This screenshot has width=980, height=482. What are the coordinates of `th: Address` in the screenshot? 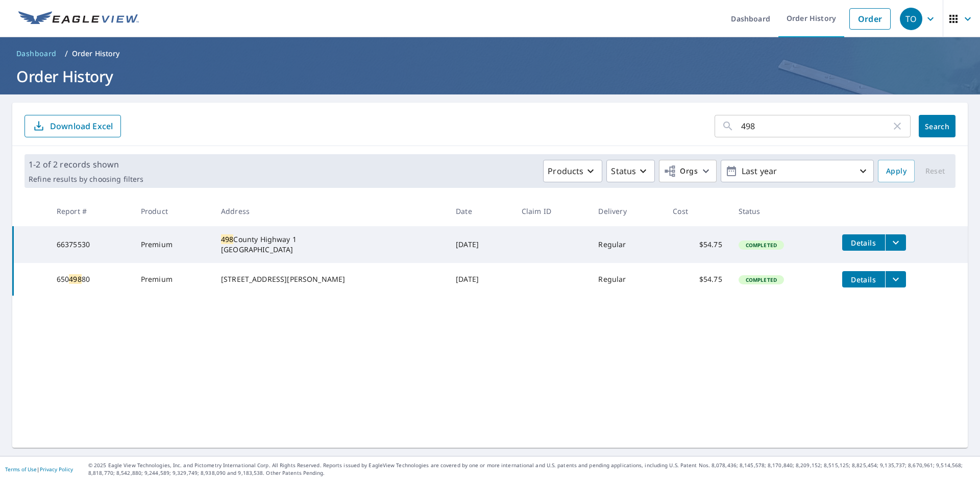 It's located at (330, 210).